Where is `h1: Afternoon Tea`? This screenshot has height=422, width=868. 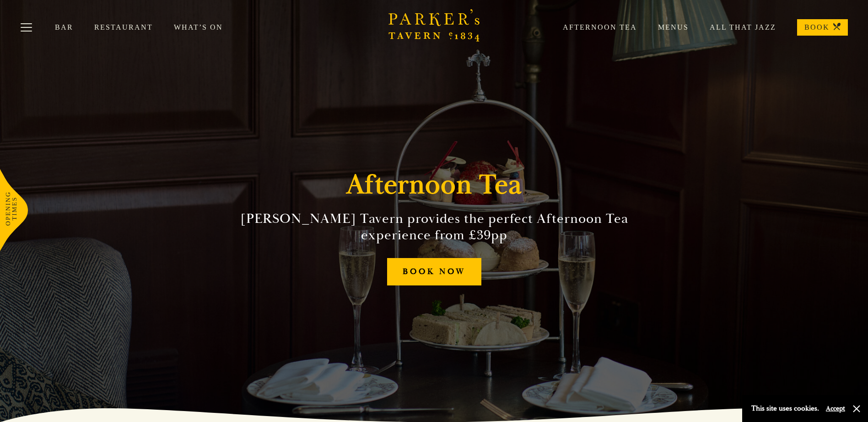 h1: Afternoon Tea is located at coordinates (434, 185).